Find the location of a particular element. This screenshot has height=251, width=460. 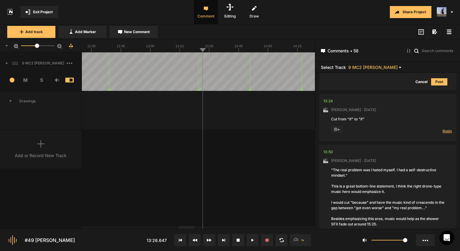

div: 13:50.705 is located at coordinates (328, 152).